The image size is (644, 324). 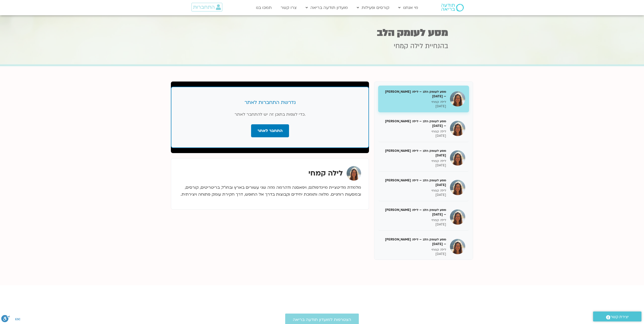 I want to click on a: יצירת קשר, so click(x=617, y=316).